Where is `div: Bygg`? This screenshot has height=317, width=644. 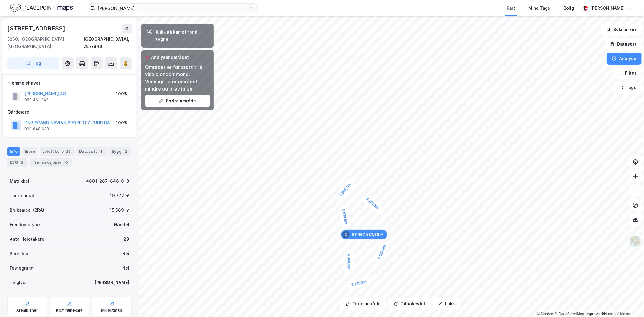
div: Bygg is located at coordinates (120, 151).